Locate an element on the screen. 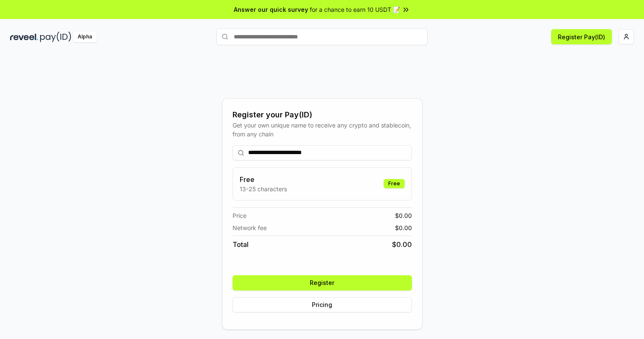  span: Answer our quick survey is located at coordinates (271, 9).